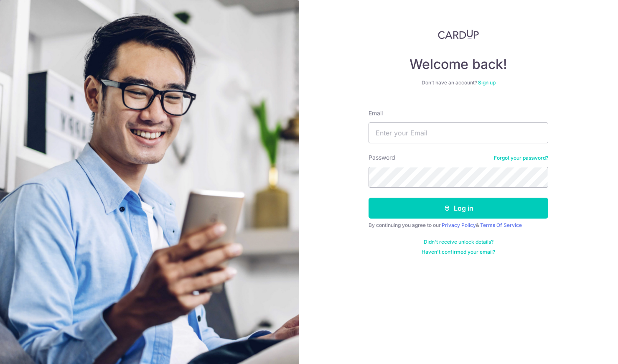 This screenshot has width=618, height=364. I want to click on a: Didn't receive unlock details?, so click(458, 242).